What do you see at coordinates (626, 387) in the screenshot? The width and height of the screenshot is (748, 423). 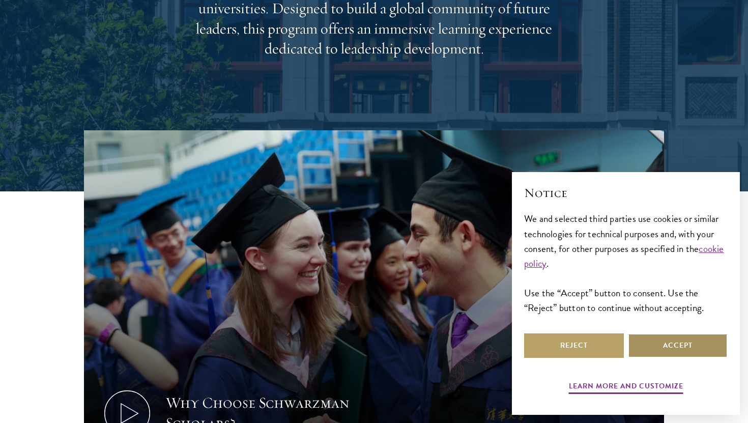 I see `button: Learn more and customize` at bounding box center [626, 387].